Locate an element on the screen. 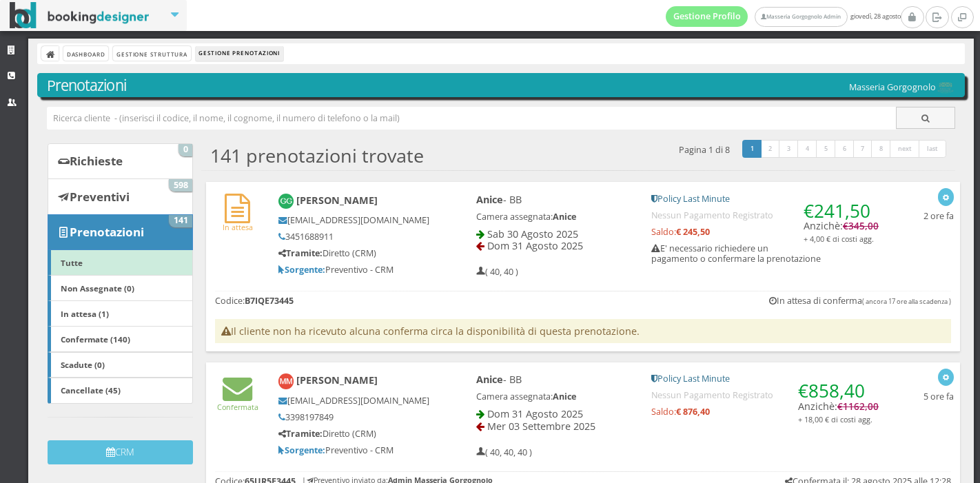  button: CRM is located at coordinates (120, 452).